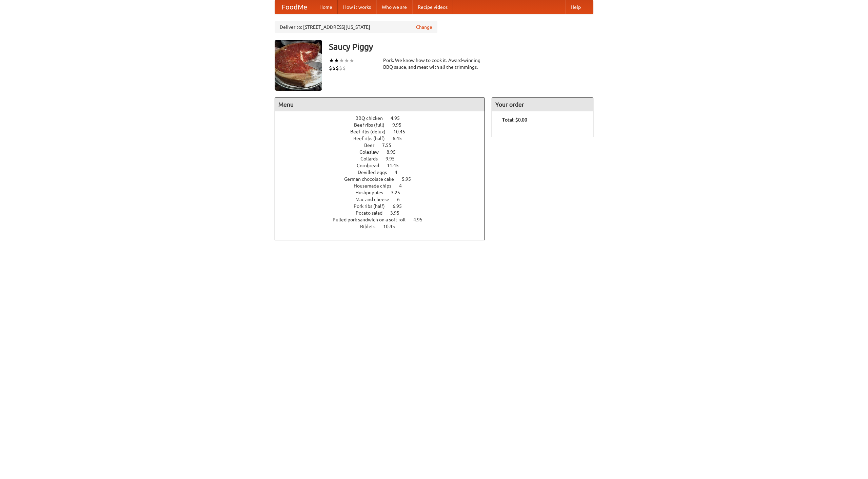 The image size is (868, 479). Describe the element at coordinates (384, 220) in the screenshot. I see `a: Pulled pork sandwich on a soft roll 4.95` at that location.